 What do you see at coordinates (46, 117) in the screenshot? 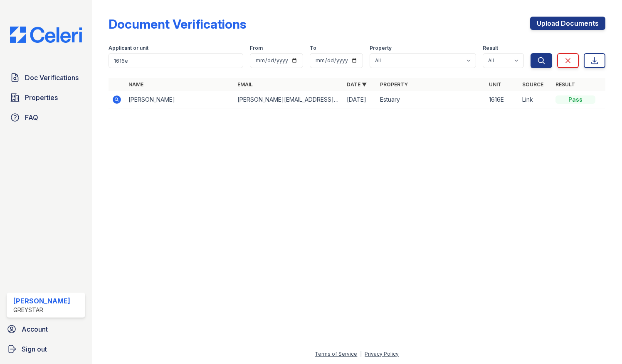
I see `a: FAQ` at bounding box center [46, 117].